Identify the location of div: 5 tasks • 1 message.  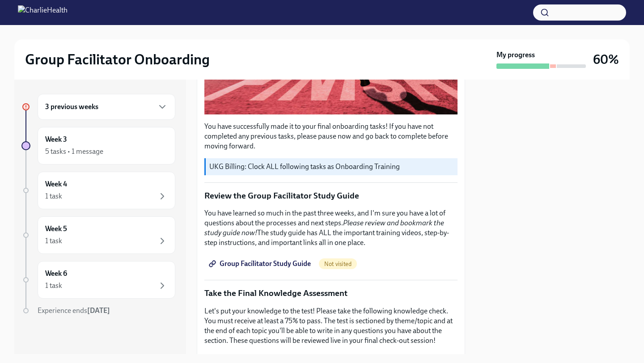
(74, 152).